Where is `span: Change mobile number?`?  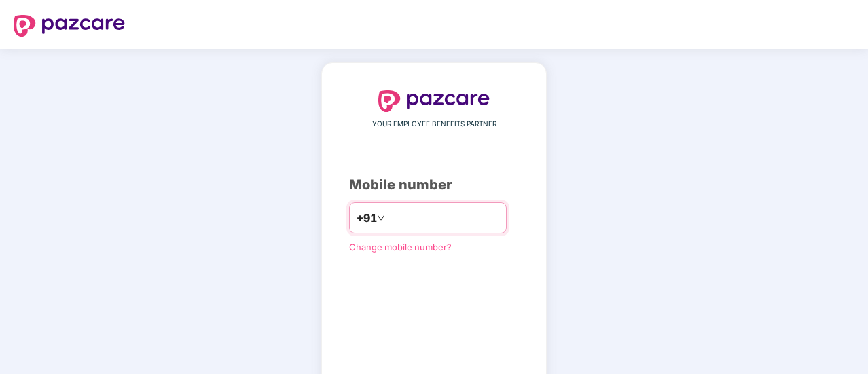 span: Change mobile number? is located at coordinates (400, 248).